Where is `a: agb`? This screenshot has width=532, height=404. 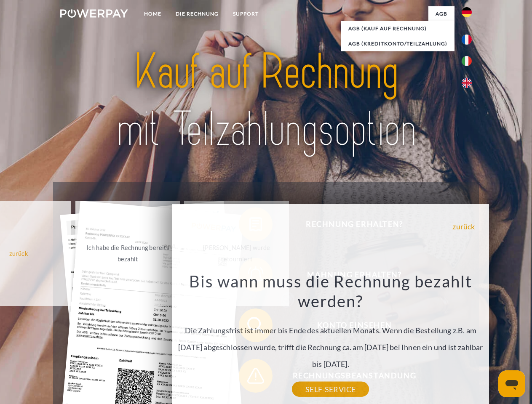
a: agb is located at coordinates (441, 14).